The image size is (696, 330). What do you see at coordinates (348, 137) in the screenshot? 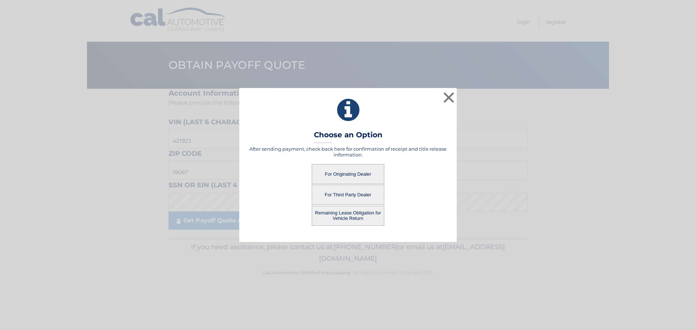
I see `h3: Choose an Option` at bounding box center [348, 137].